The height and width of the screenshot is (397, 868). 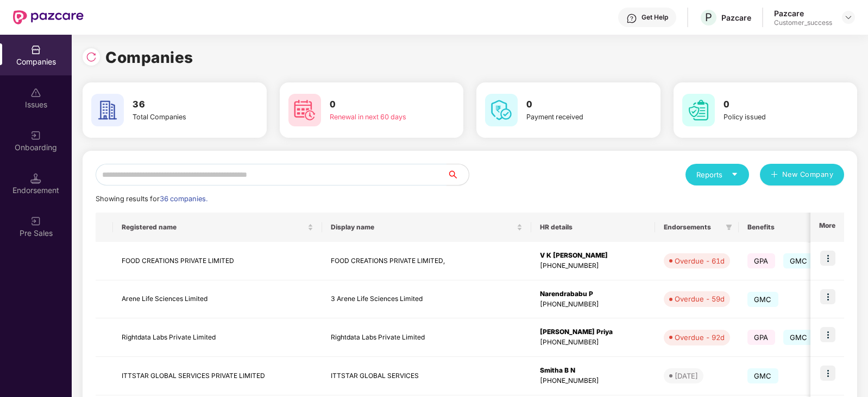 I want to click on span: filter, so click(x=729, y=228).